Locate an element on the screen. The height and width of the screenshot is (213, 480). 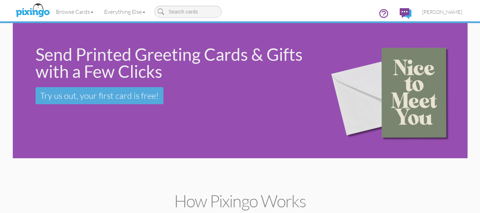
img: comments.svg is located at coordinates (405, 13).